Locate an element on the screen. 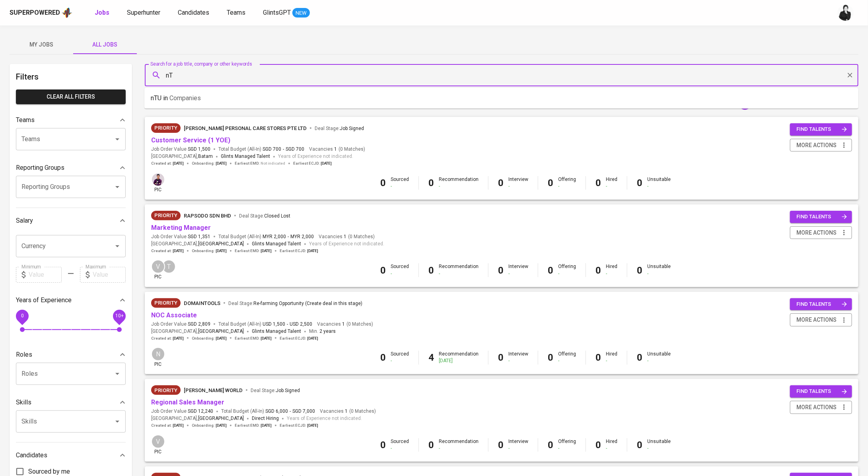 This screenshot has height=476, width=868. span: Years of Experience not indicated. is located at coordinates (324, 419).